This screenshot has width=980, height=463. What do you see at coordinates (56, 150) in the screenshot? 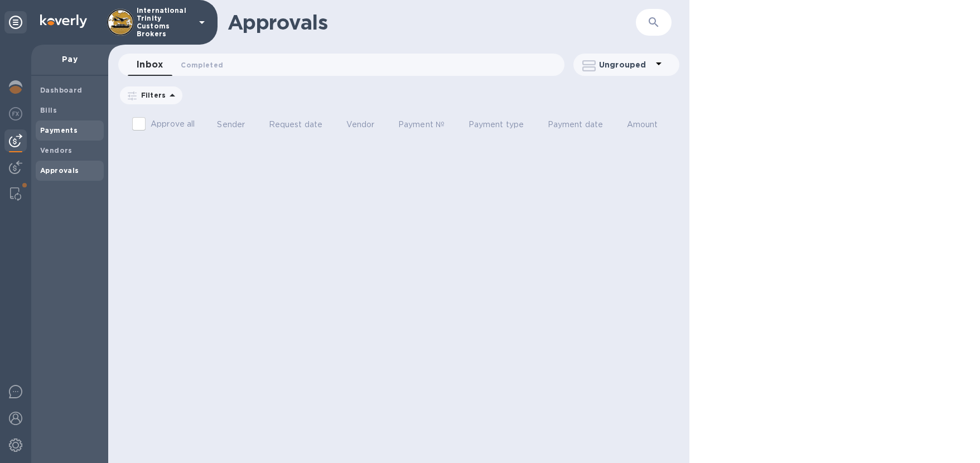
I see `b: Vendors` at bounding box center [56, 150].